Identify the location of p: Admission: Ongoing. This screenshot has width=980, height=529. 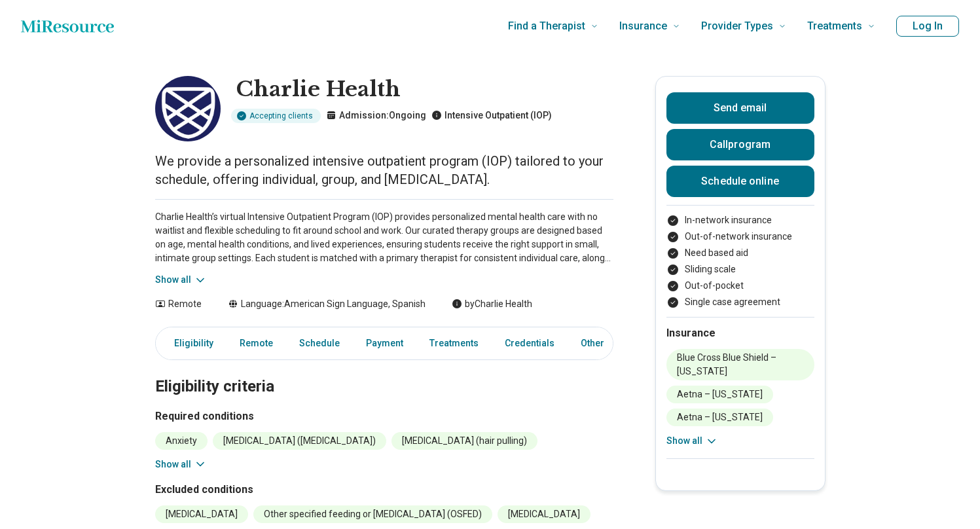
(376, 115).